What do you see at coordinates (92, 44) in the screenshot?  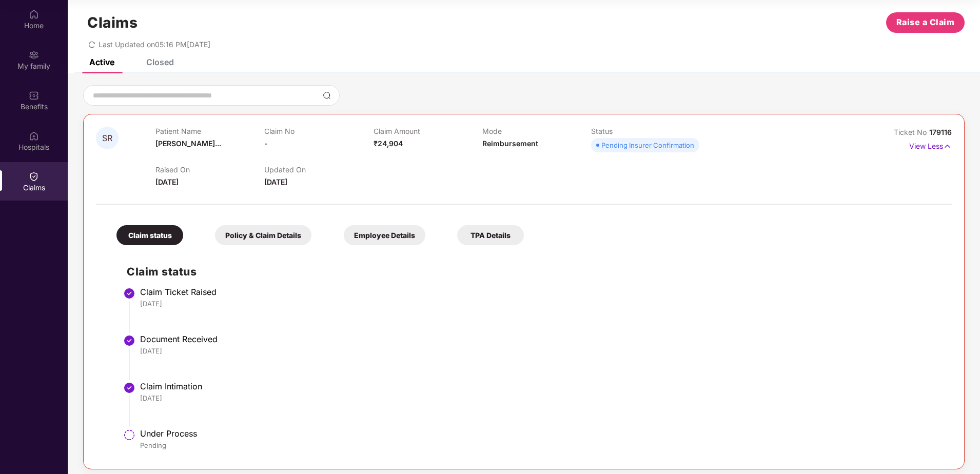 I see `span: redo` at bounding box center [92, 44].